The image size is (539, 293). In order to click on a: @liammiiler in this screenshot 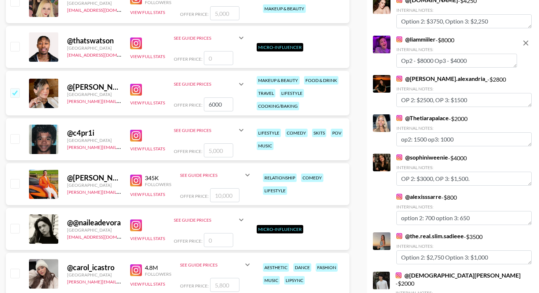, I will do `click(416, 39)`.